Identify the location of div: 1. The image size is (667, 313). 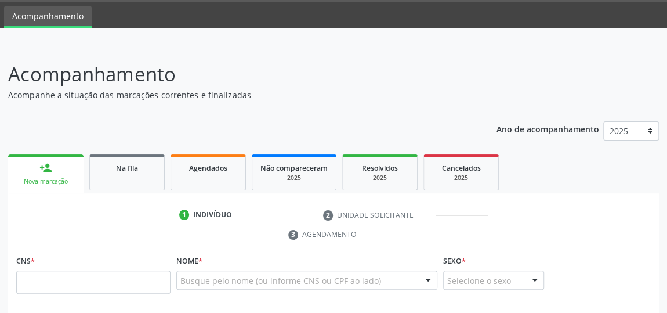
(184, 215).